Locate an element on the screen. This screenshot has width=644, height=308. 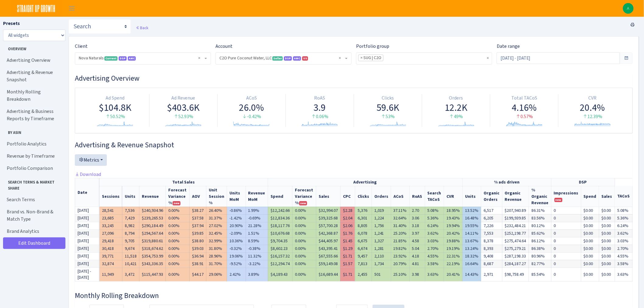
span: Nova Naturals <span class="badge badge-success">Current</span><span class="badge badge-primary">D... is located at coordinates (141, 58).